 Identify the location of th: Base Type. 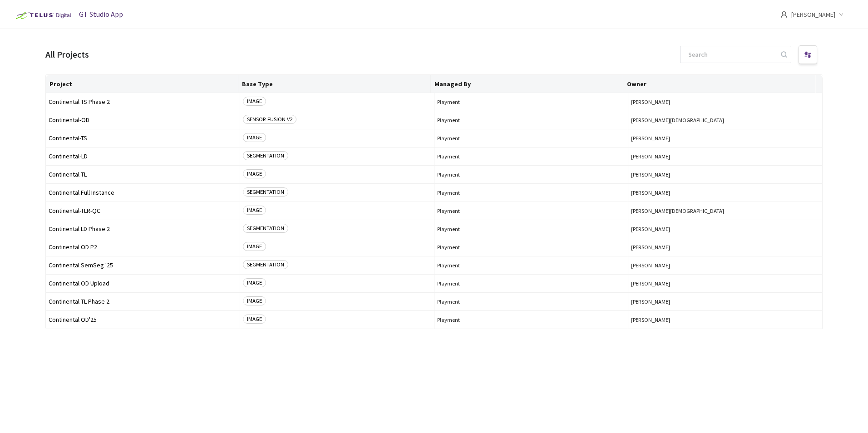
(335, 84).